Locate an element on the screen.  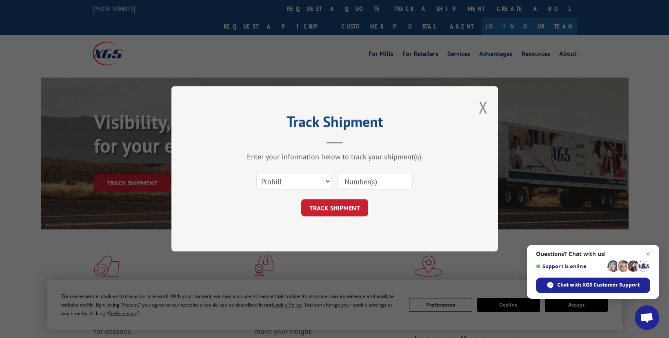
div: Chat with XGS Customer Support is located at coordinates (593, 285).